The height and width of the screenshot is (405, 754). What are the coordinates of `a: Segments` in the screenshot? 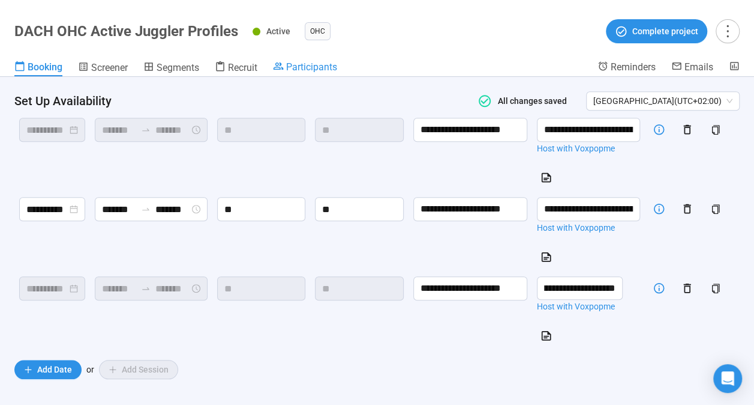 It's located at (171, 68).